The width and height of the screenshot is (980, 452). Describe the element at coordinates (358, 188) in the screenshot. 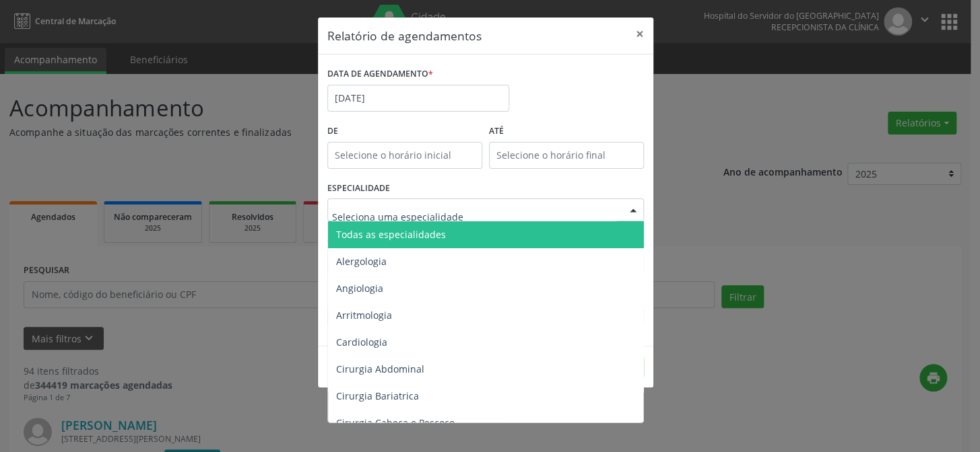

I see `label: ESPECIALIDADE` at that location.